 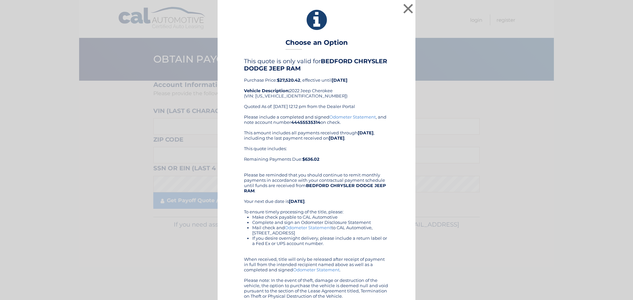 I want to click on li: If you desire overnight delivery, please include a return label or a Fed Ex or UPS account number., so click(x=321, y=241).